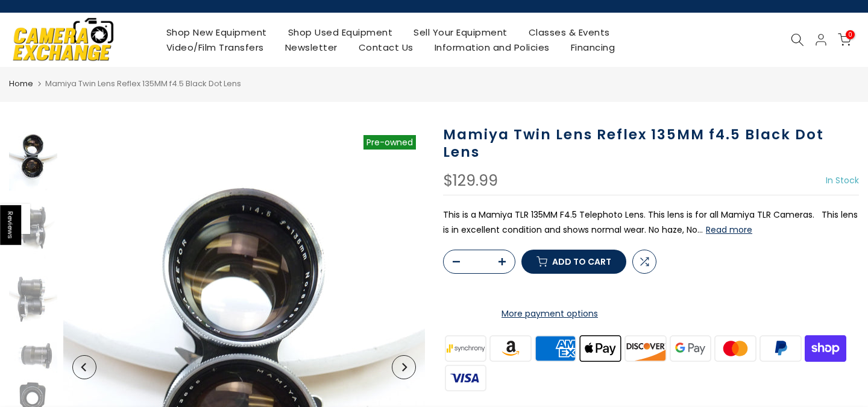 Image resolution: width=868 pixels, height=407 pixels. I want to click on a: Information and Policies, so click(491, 47).